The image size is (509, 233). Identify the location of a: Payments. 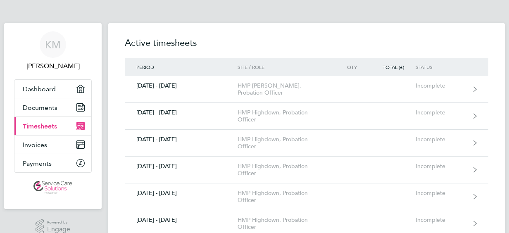
(53, 163).